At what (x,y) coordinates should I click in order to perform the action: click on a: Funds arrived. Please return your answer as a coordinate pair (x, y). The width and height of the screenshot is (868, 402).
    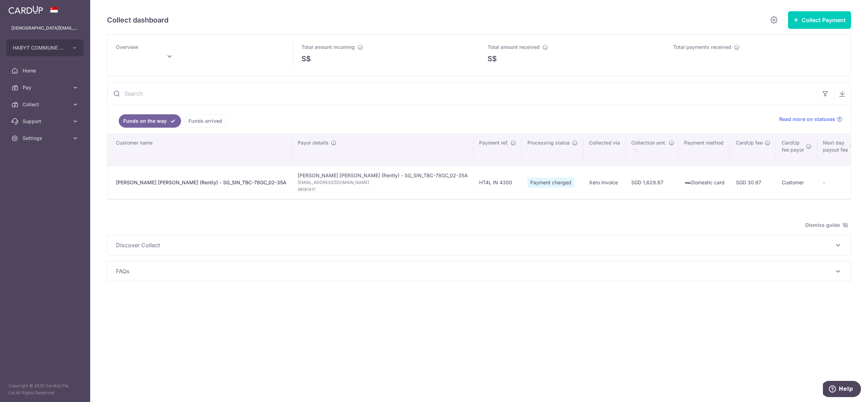
    Looking at the image, I should click on (205, 121).